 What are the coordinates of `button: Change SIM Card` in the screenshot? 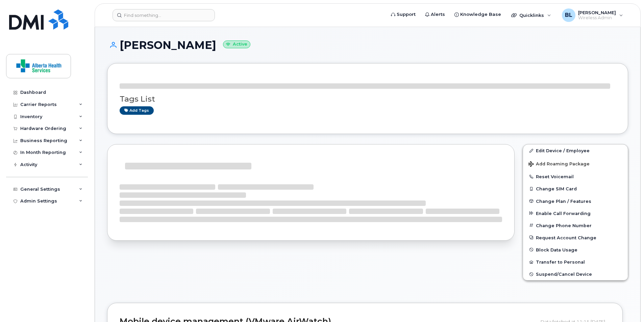 It's located at (575, 189).